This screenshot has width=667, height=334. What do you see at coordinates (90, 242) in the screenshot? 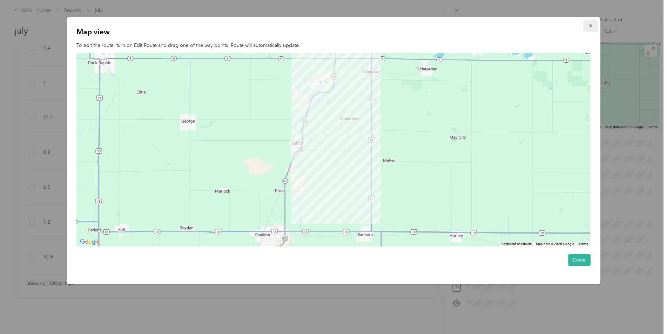
I see `img: Google` at bounding box center [90, 242].